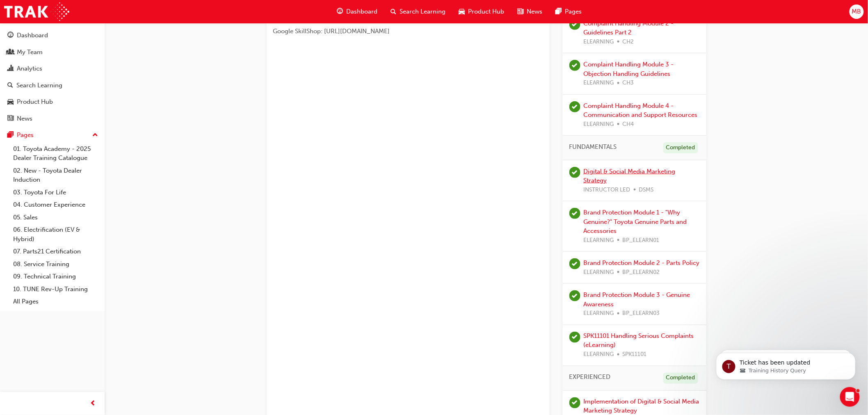  I want to click on span: Pages, so click(574, 12).